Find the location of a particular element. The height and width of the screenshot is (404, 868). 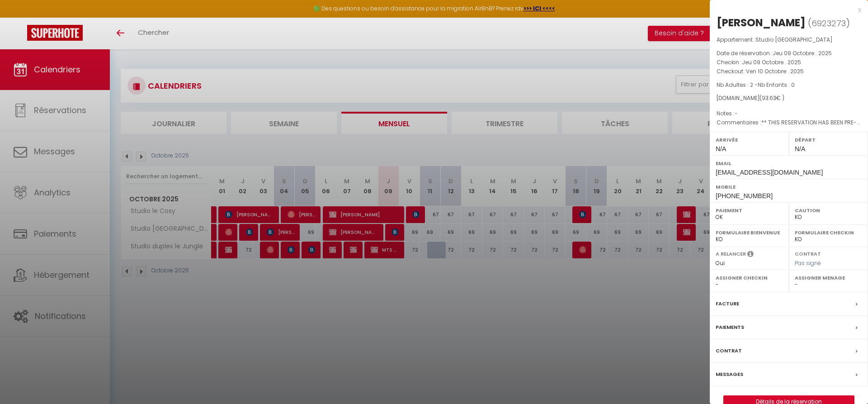

label: Mobile is located at coordinates (789, 187).